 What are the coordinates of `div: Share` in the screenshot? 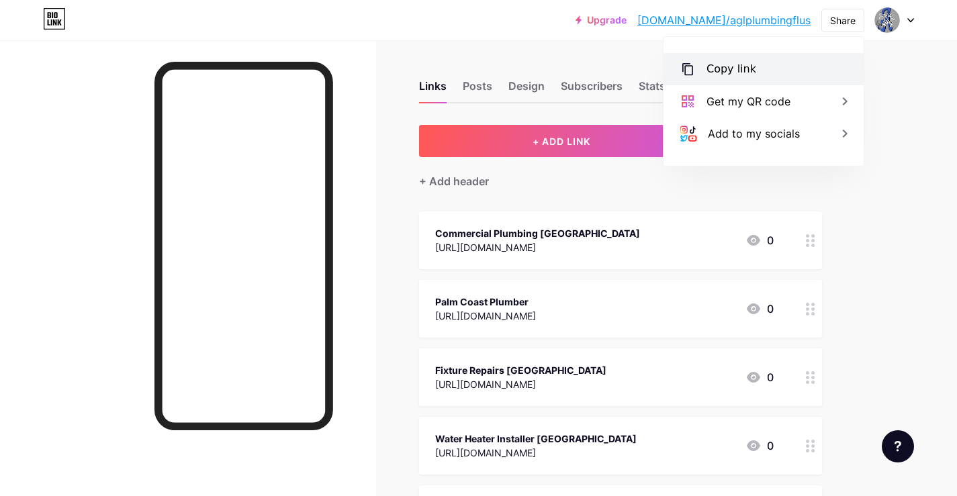 It's located at (843, 20).